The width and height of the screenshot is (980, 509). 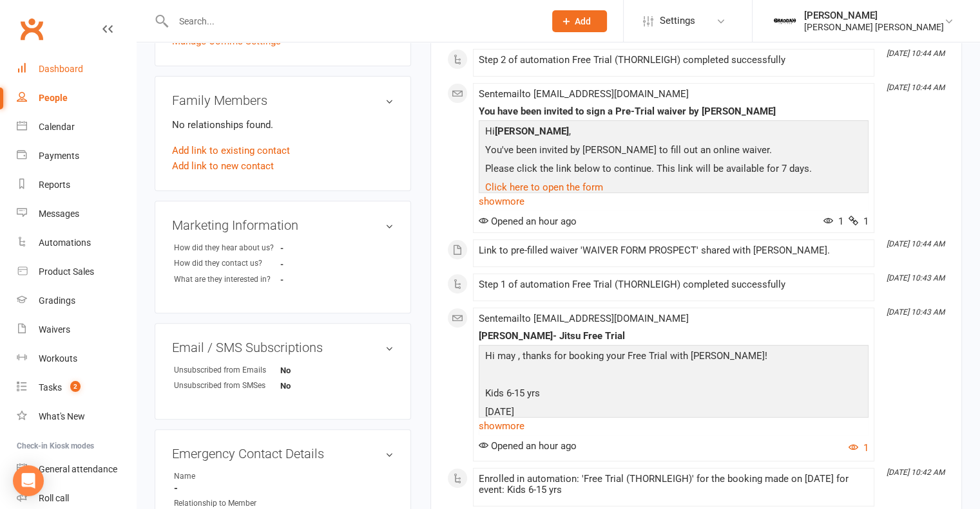 What do you see at coordinates (76, 214) in the screenshot?
I see `a: Messages` at bounding box center [76, 214].